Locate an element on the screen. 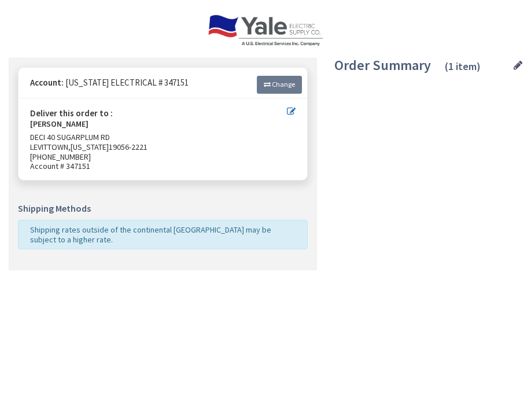 This screenshot has height=420, width=531. span: Account # 347151 is located at coordinates (162, 166).